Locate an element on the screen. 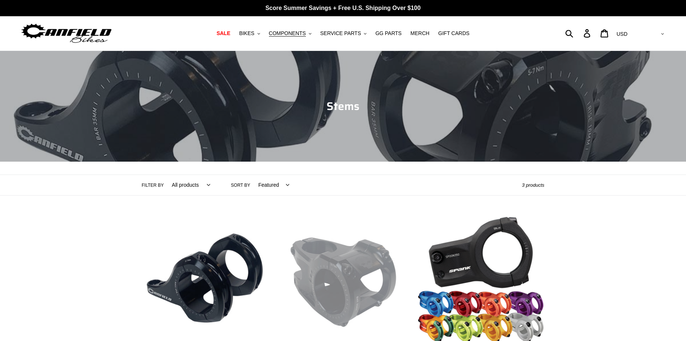 The height and width of the screenshot is (341, 686). input: Search is located at coordinates (579, 33).